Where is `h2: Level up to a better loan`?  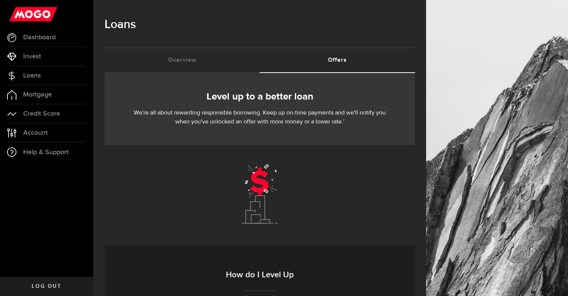
h2: Level up to a better loan is located at coordinates (260, 97).